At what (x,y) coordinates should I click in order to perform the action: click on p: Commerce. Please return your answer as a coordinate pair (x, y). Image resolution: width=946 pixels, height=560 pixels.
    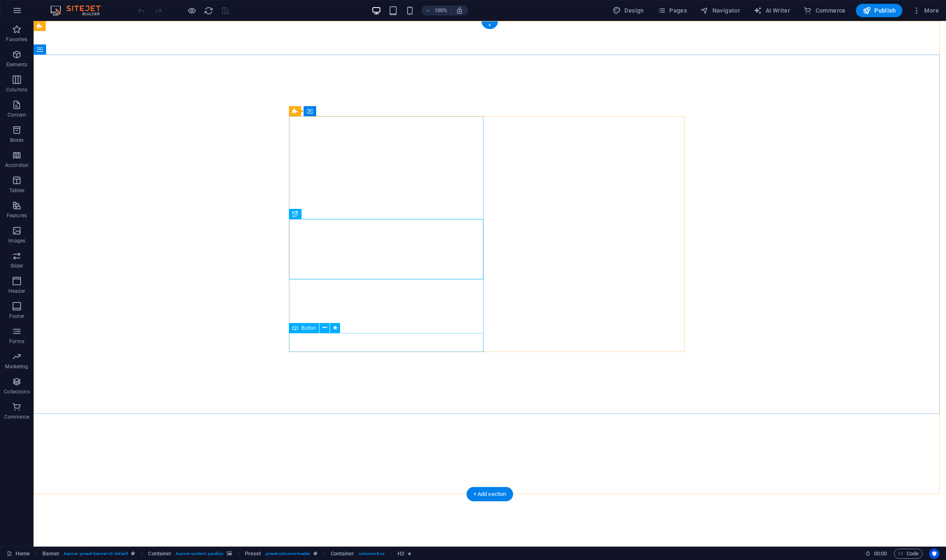
    Looking at the image, I should click on (17, 417).